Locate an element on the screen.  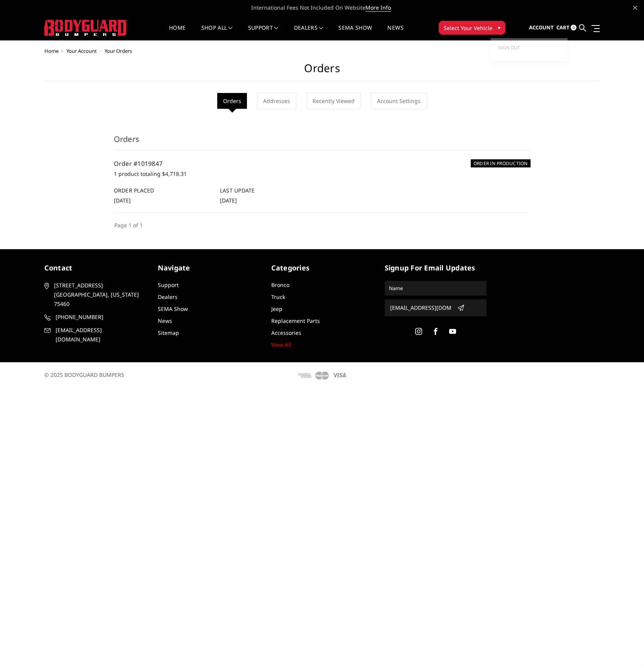
a: Sign out is located at coordinates (529, 48).